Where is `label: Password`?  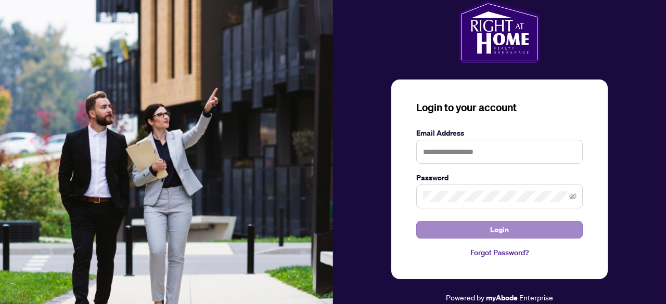
label: Password is located at coordinates (500, 178).